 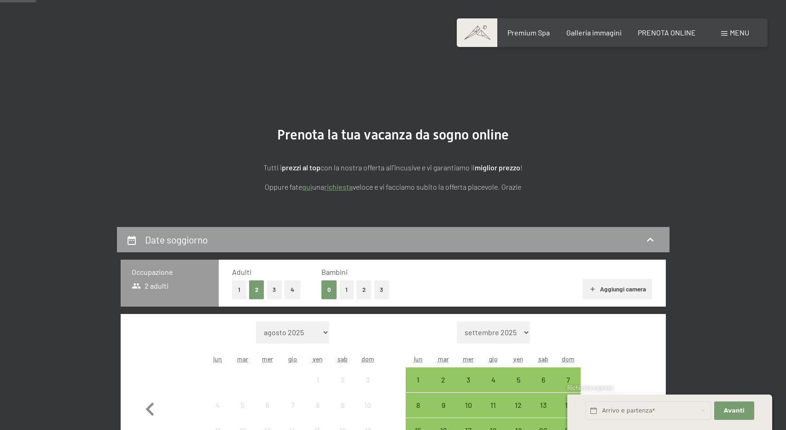 I want to click on div: Tue Sep 09 2025, so click(x=443, y=405).